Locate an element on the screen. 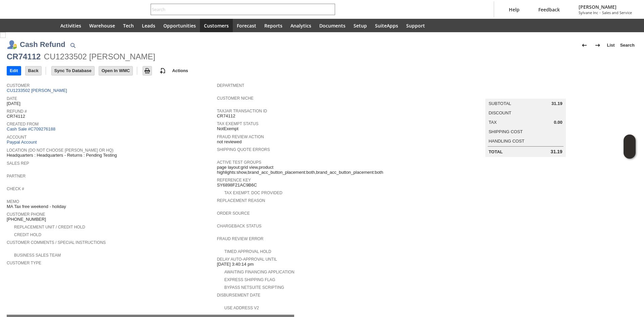 Image resolution: width=644 pixels, height=317 pixels. a: Tech is located at coordinates (129, 25).